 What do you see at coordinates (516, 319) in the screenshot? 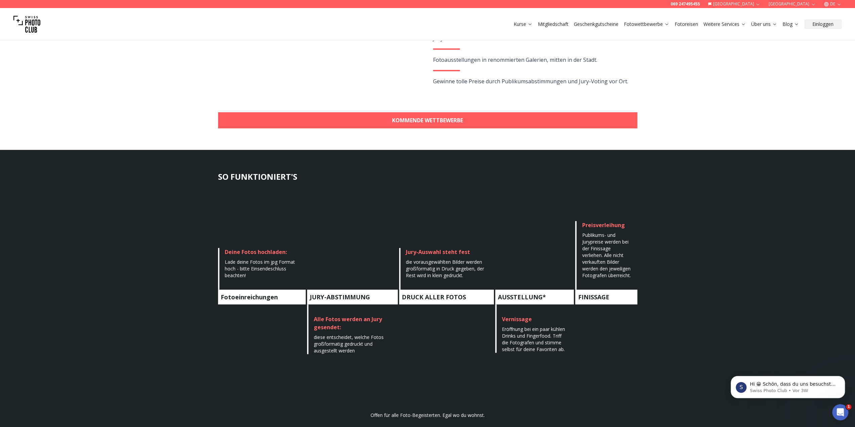
I see `span: Vernissage` at bounding box center [516, 319].